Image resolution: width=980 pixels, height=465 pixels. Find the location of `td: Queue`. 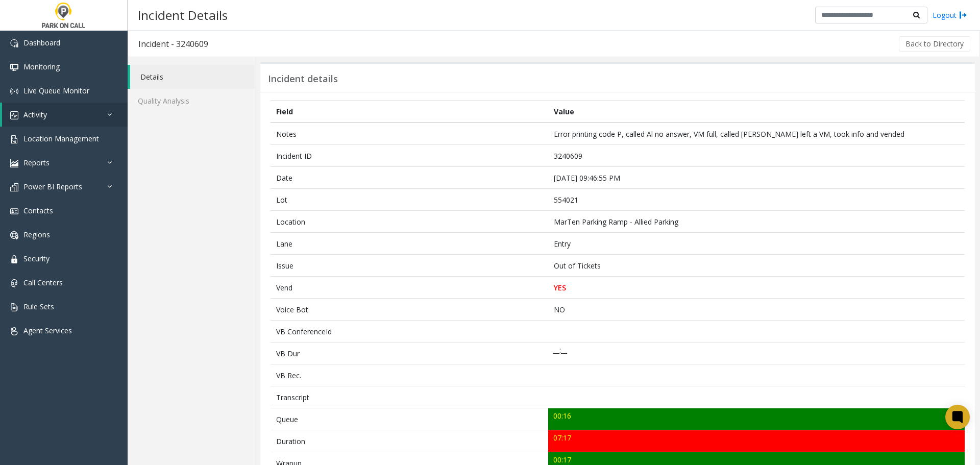

td: Queue is located at coordinates (409, 420).